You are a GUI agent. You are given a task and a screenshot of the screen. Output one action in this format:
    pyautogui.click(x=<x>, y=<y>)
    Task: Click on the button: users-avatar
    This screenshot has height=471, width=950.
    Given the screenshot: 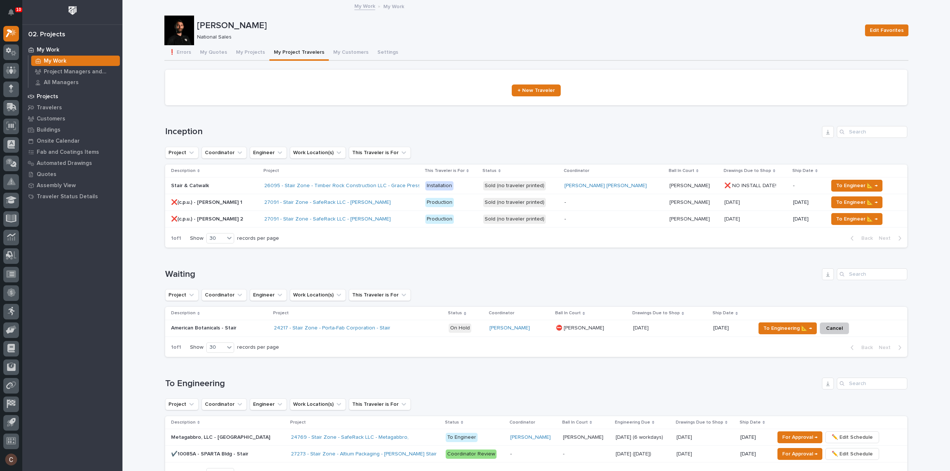 What is the action you would take?
    pyautogui.click(x=11, y=460)
    